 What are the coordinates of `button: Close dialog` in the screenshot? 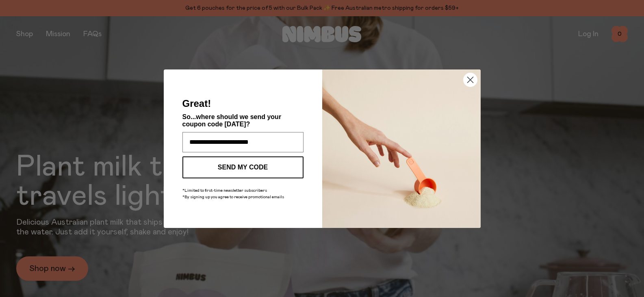 It's located at (470, 80).